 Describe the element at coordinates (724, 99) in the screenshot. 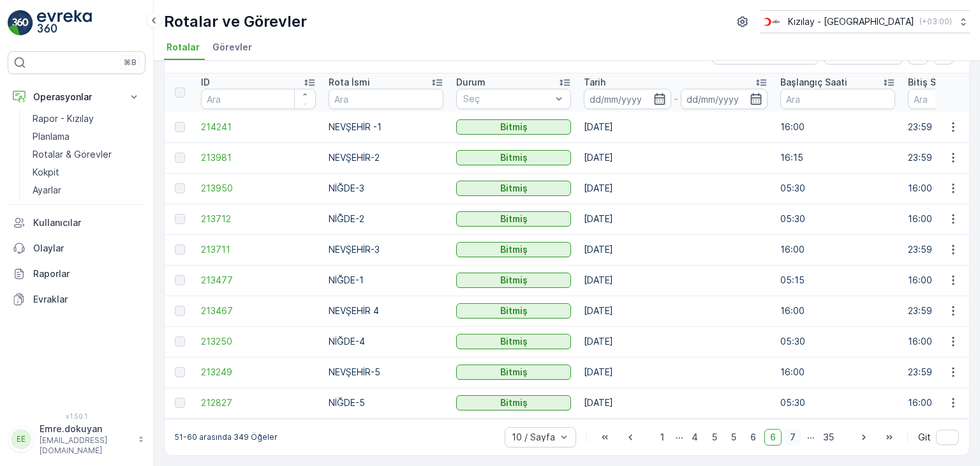

I see `input: dd/mm/yyyy` at that location.